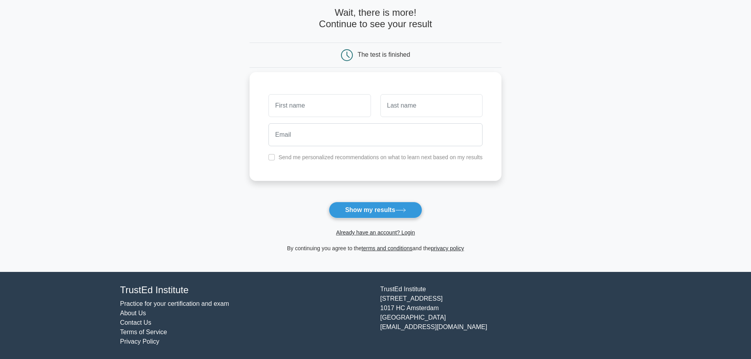  Describe the element at coordinates (319, 106) in the screenshot. I see `input: First name` at that location.